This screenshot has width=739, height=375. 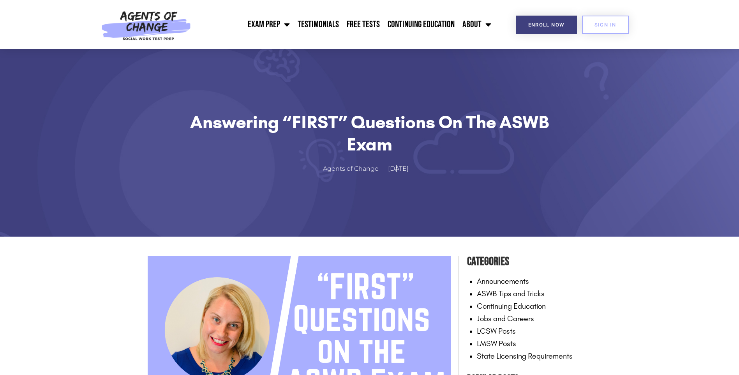 I want to click on a: Jobs and Careers, so click(x=505, y=318).